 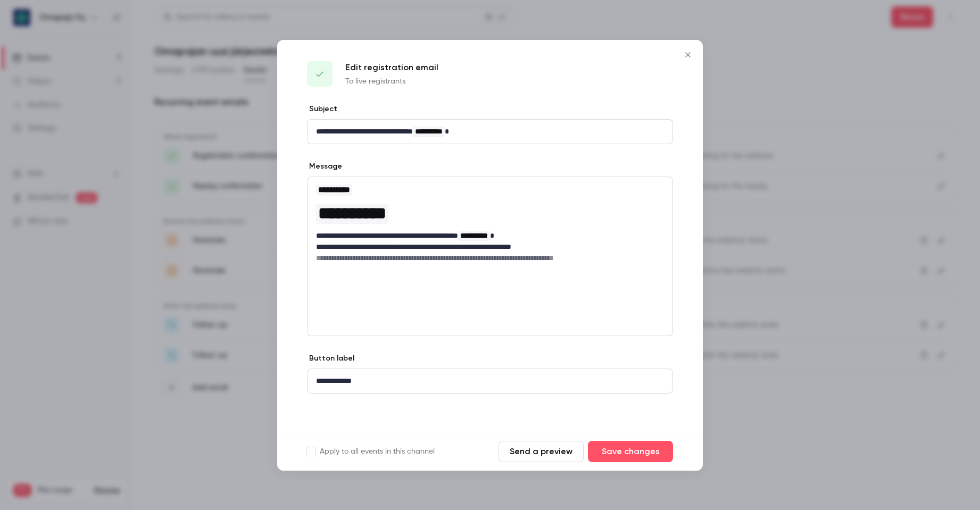 I want to click on label: Subject, so click(x=322, y=109).